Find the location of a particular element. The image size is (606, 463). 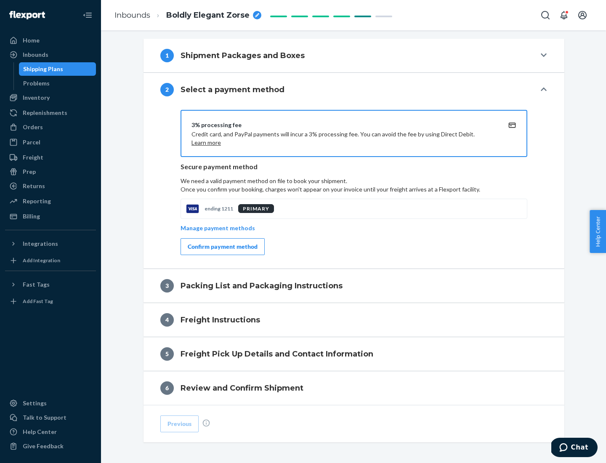

div: Parcel is located at coordinates (32, 142).